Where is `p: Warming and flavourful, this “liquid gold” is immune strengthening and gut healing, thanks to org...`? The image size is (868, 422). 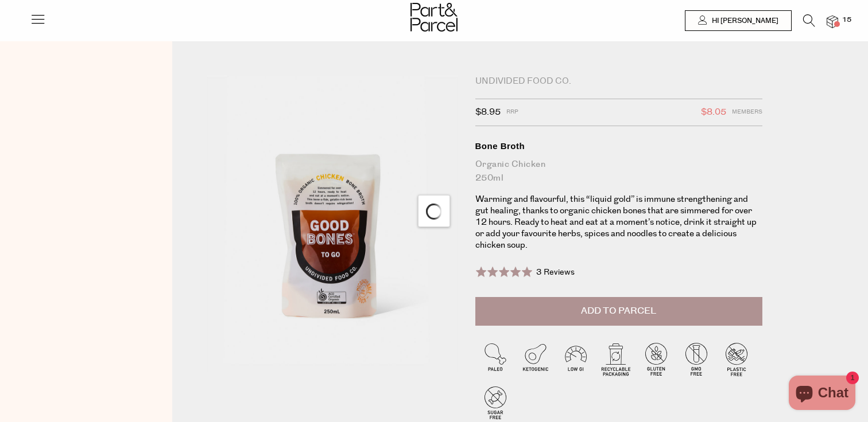 p: Warming and flavourful, this “liquid gold” is immune strengthening and gut healing, thanks to org... is located at coordinates (619, 222).